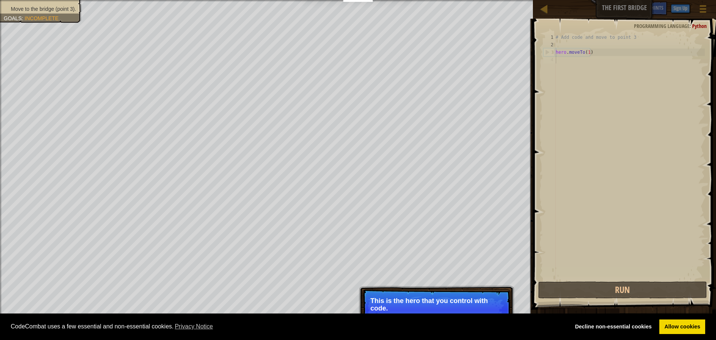 The image size is (716, 340). What do you see at coordinates (548, 316) in the screenshot?
I see `img: portrait.png` at bounding box center [548, 316].